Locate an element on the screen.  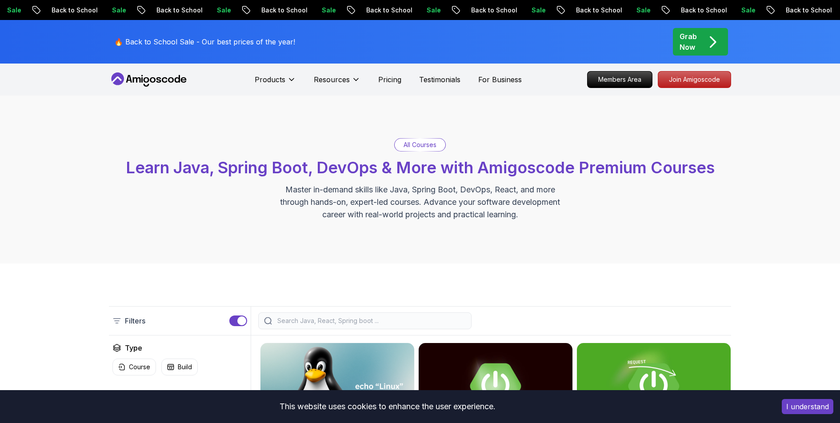
a: Members Area is located at coordinates (619, 80).